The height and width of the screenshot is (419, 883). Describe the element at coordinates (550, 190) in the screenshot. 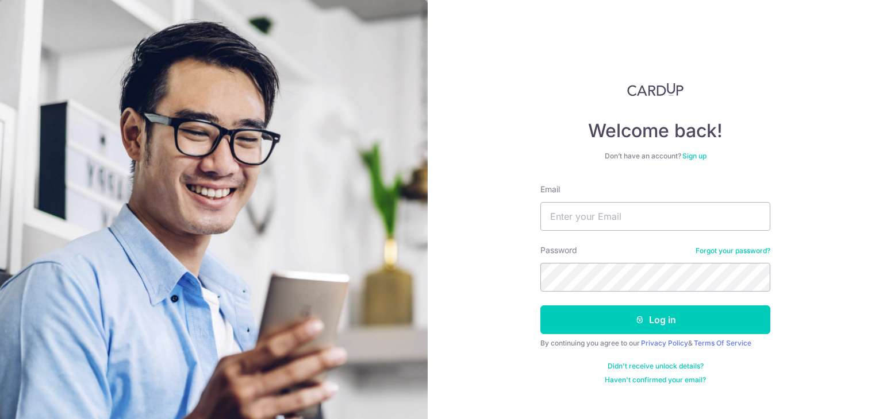

I see `label: Email` at that location.